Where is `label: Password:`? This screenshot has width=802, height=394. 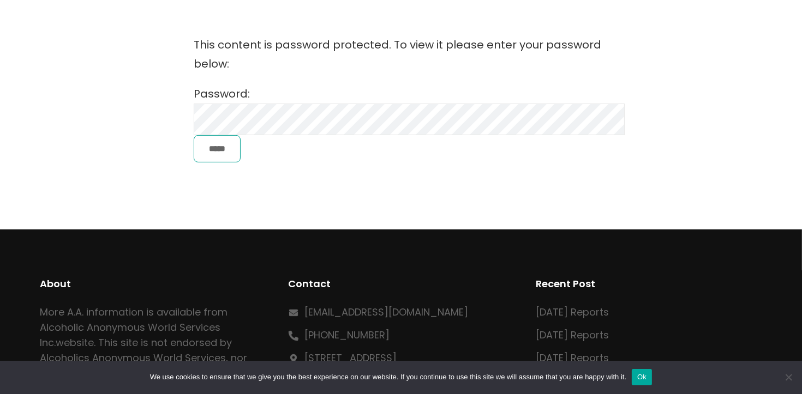
label: Password: is located at coordinates (409, 106).